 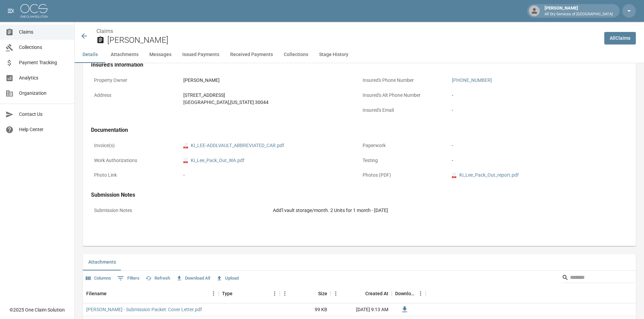 I want to click on p: Paperwork, so click(x=404, y=145).